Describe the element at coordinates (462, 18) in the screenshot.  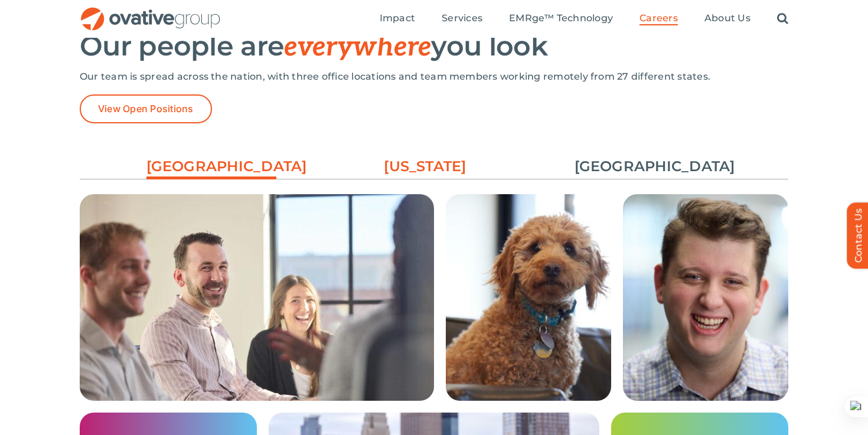
I see `span: Services` at that location.